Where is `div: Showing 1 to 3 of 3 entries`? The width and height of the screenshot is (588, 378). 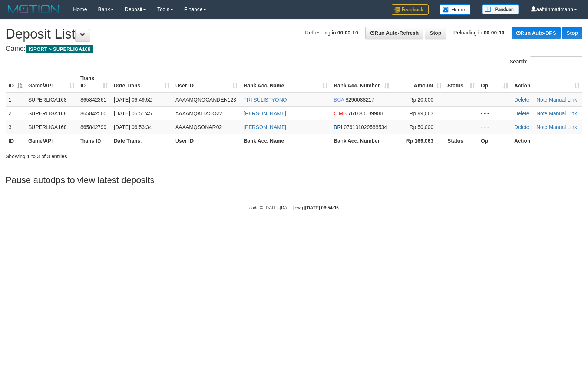 div: Showing 1 to 3 of 3 entries is located at coordinates (123, 155).